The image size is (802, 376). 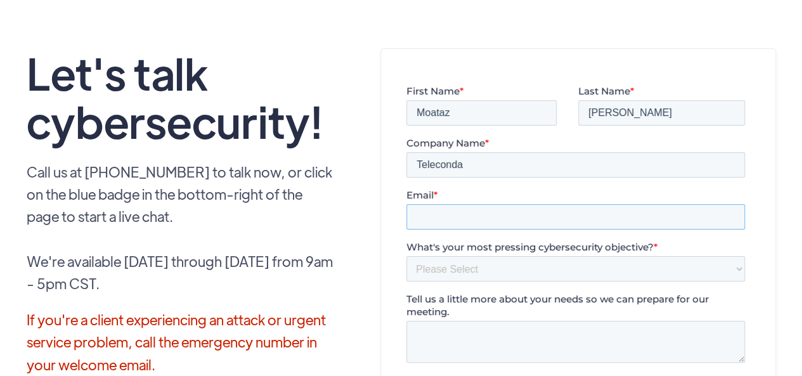 I want to click on p: If you're a client experiencing an attack or urgent service problem, call the emergency number in..., so click(x=180, y=342).